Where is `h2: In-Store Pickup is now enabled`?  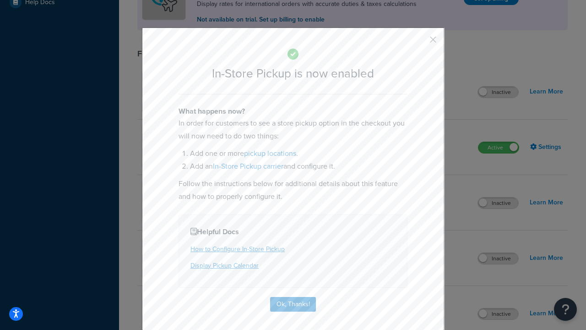 h2: In-Store Pickup is now enabled is located at coordinates (293, 73).